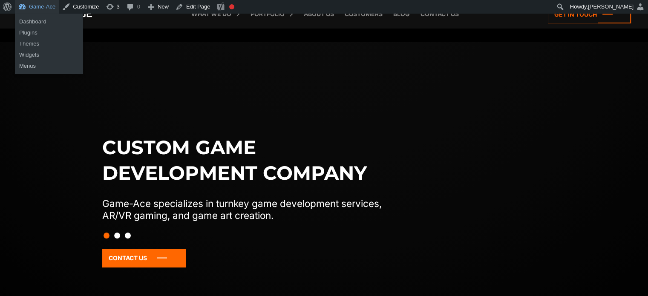  I want to click on p: Game-Ace specializes in turnkey game development services, AR/VR gaming, and game art creation., so click(251, 210).